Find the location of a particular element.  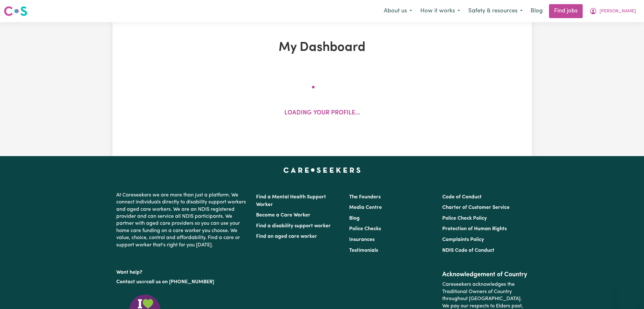

a: Insurances is located at coordinates (362, 240).